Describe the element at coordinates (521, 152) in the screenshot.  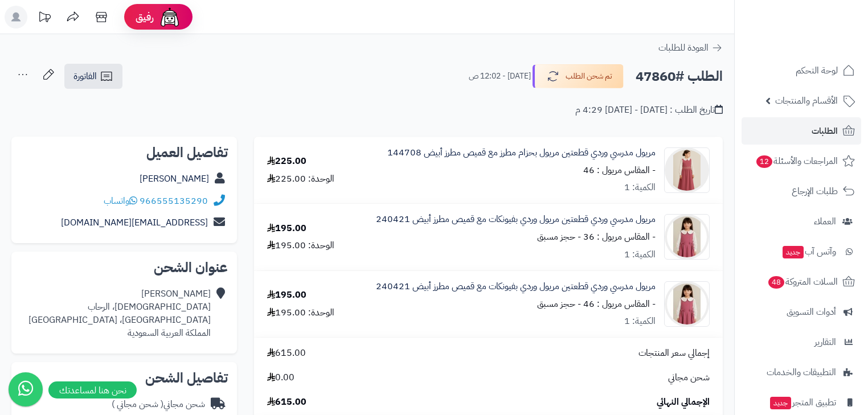
I see `a: مريول مدرسي وردي قطعتين مريول بحزام مطرز مع قميص مطرز أبيض 144708` at that location.